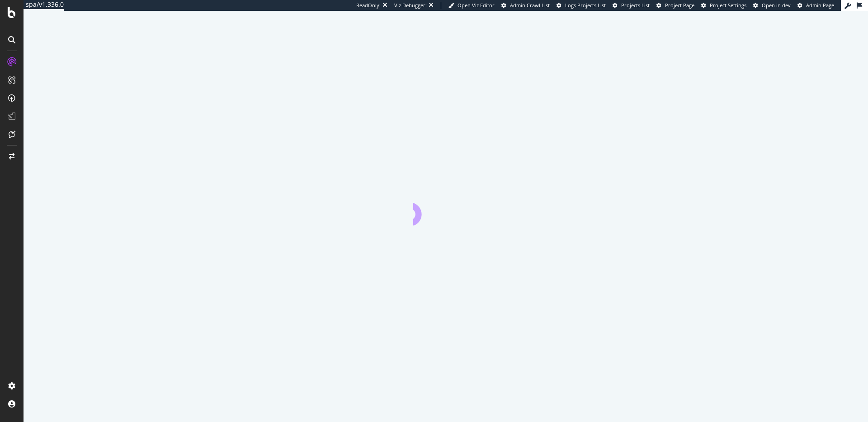 This screenshot has width=868, height=422. I want to click on a: Projects List, so click(631, 5).